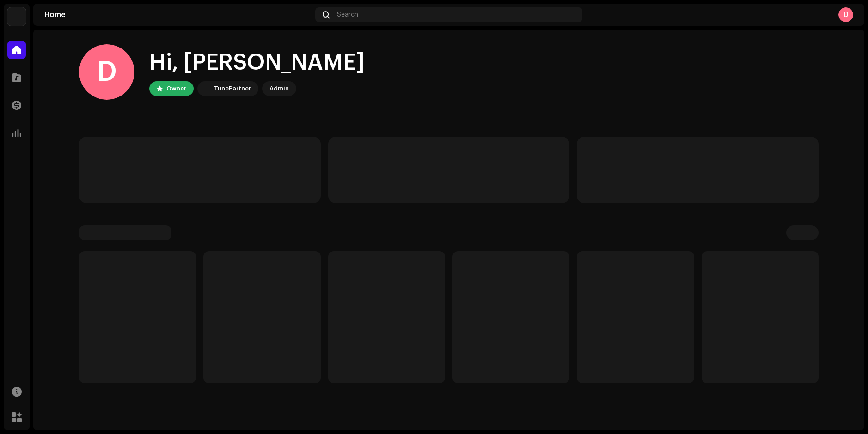 Image resolution: width=868 pixels, height=434 pixels. What do you see at coordinates (178, 15) in the screenshot?
I see `div: Home` at bounding box center [178, 15].